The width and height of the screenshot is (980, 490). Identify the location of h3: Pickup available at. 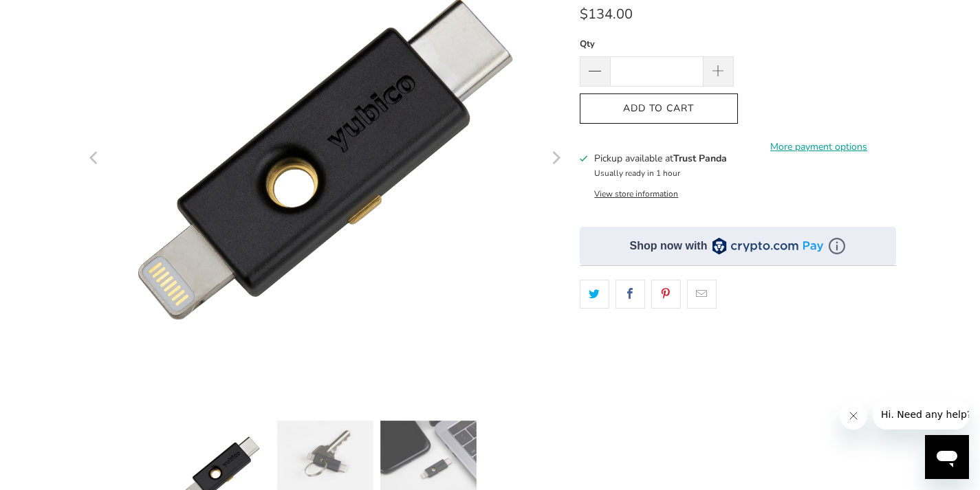
(661, 158).